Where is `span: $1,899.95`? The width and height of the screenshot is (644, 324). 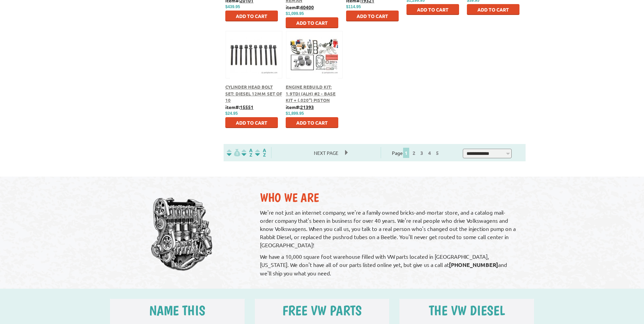
span: $1,899.95 is located at coordinates (294, 113).